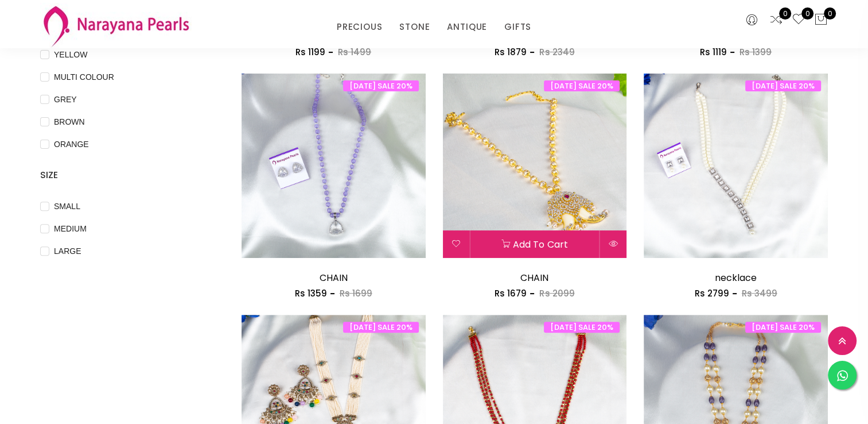  I want to click on span: Rs 1399, so click(756, 52).